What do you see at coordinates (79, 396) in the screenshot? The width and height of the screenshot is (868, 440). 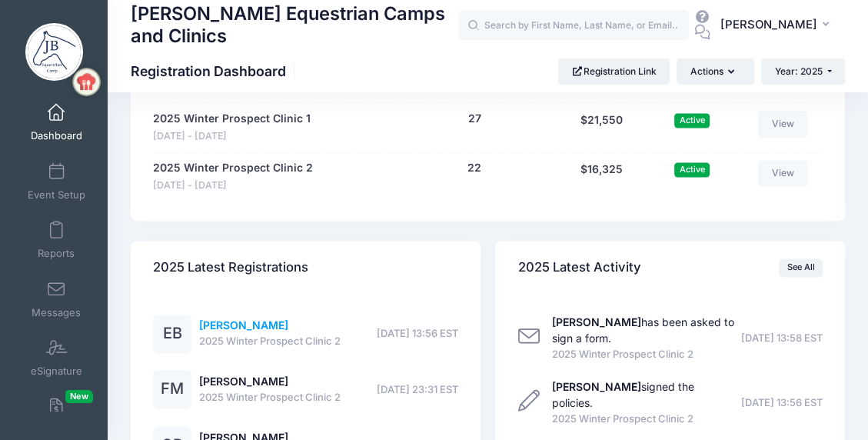 I see `span: New` at bounding box center [79, 396].